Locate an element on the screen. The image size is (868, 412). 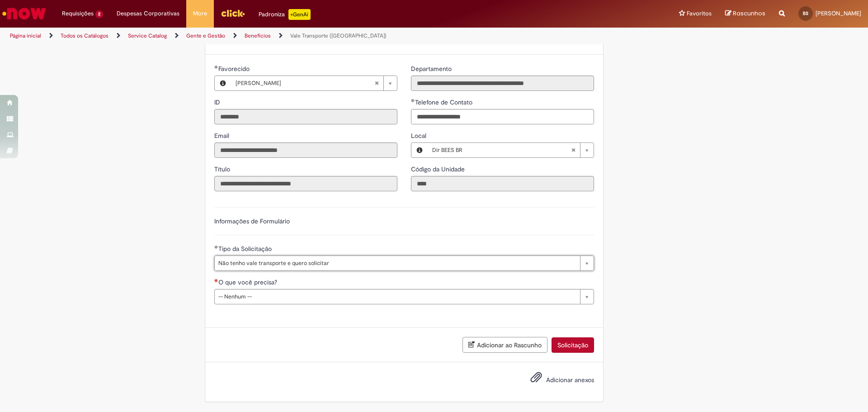
a: Gente e Gestão is located at coordinates (206, 36).